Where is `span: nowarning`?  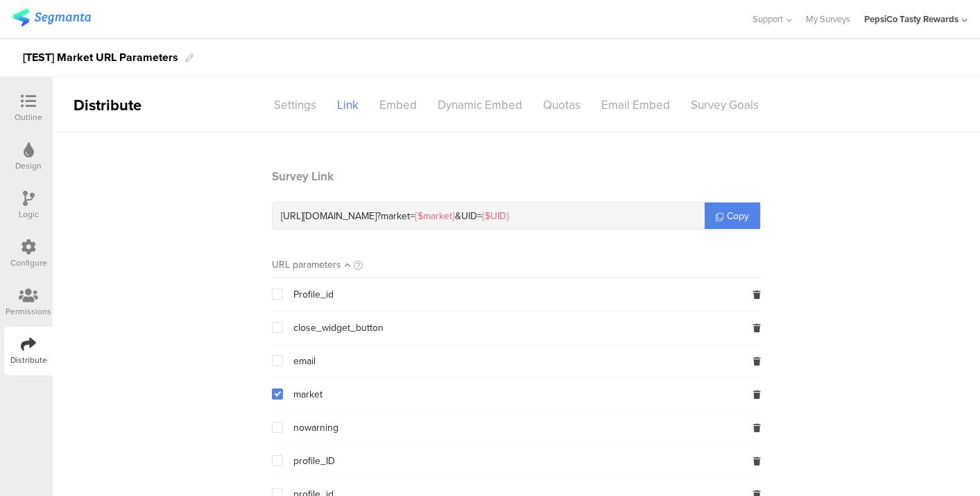 span: nowarning is located at coordinates (316, 429).